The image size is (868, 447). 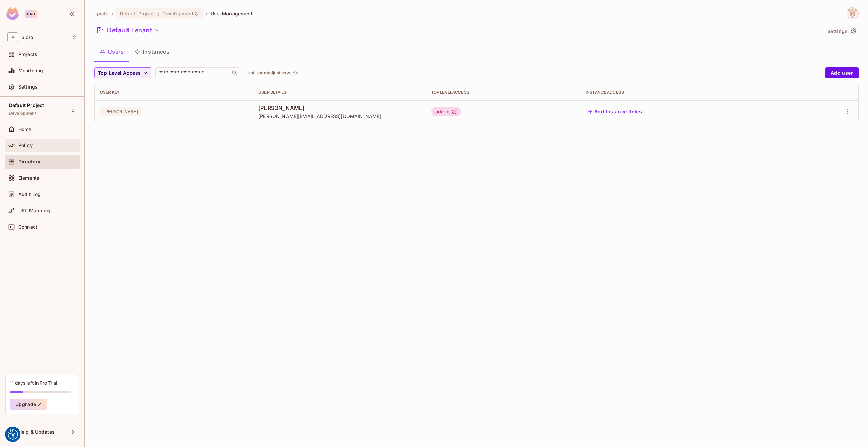 I want to click on button: Upgrade, so click(x=28, y=404).